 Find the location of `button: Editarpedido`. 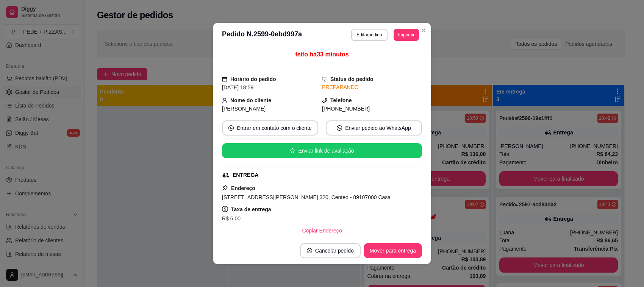

button: Editarpedido is located at coordinates (369, 35).